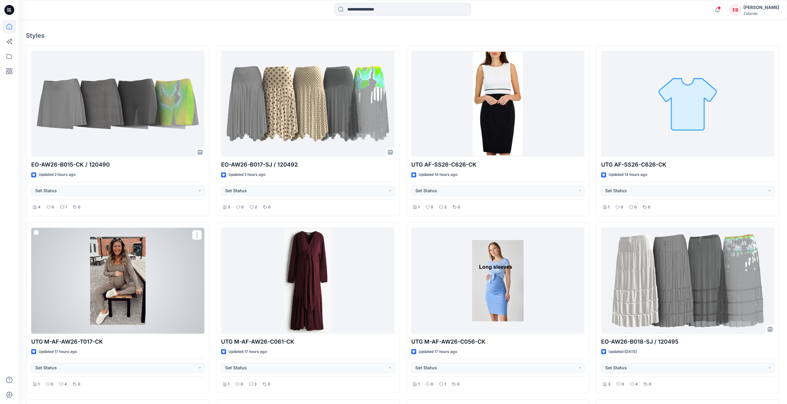  I want to click on p: EO-AW26-B017-SJ / 120492, so click(308, 165).